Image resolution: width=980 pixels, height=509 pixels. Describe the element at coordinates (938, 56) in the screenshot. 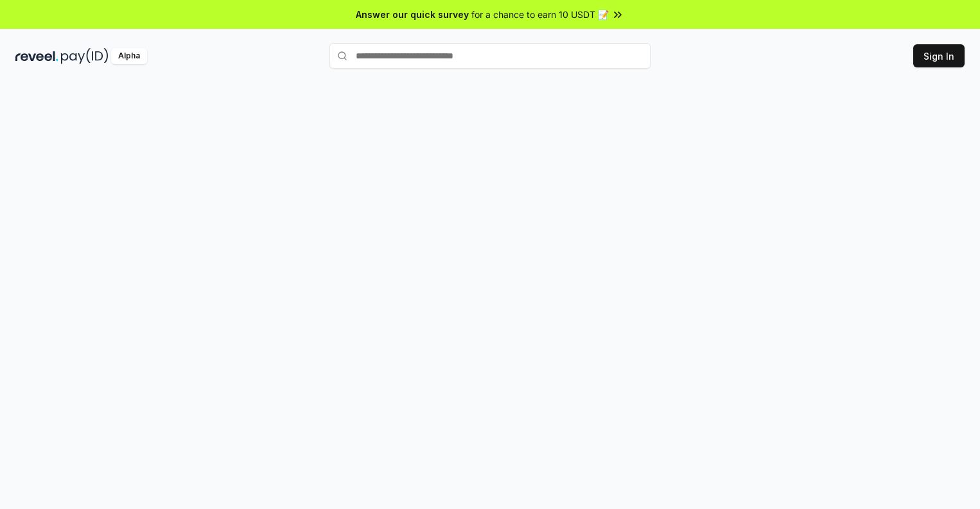

I see `button: Sign In` at that location.